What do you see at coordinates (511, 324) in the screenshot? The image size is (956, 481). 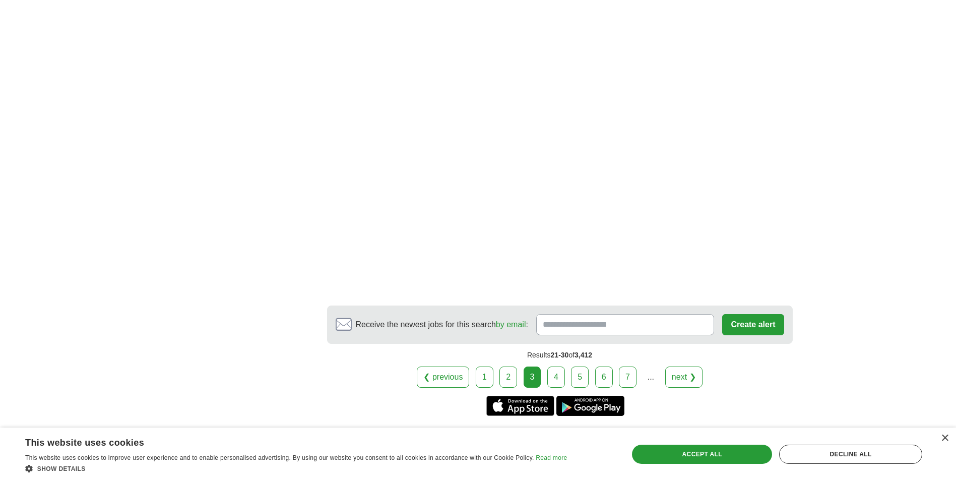 I see `a: by email` at bounding box center [511, 324].